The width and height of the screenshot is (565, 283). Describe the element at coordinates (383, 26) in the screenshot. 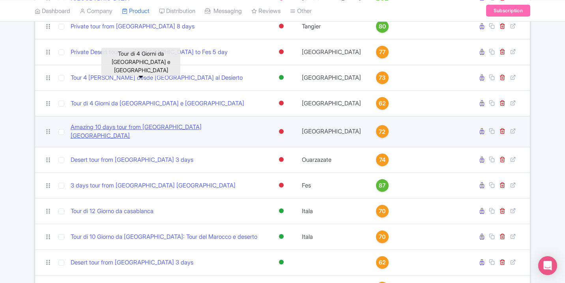

I see `a: 80` at that location.